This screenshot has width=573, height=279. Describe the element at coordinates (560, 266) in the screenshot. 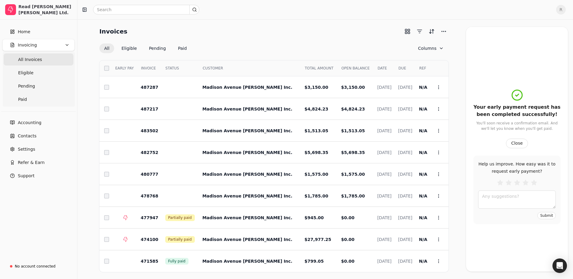

I see `div: Open Intercom Messenger` at that location.